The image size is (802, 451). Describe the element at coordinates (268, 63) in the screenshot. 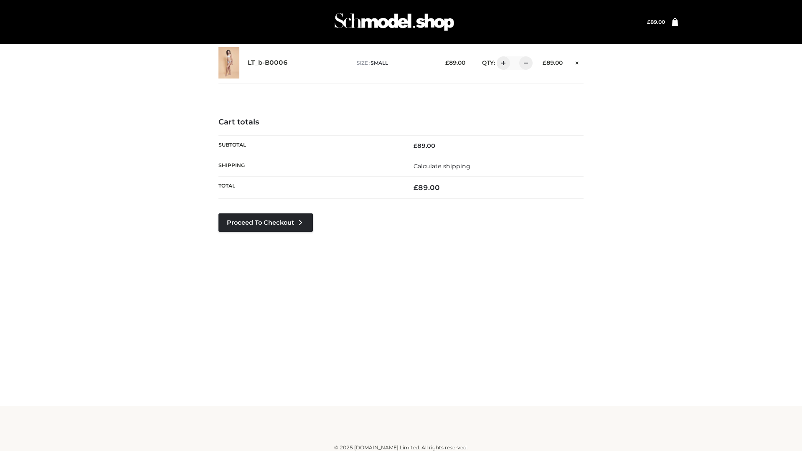

I see `a: LT_b-B0006` at that location.